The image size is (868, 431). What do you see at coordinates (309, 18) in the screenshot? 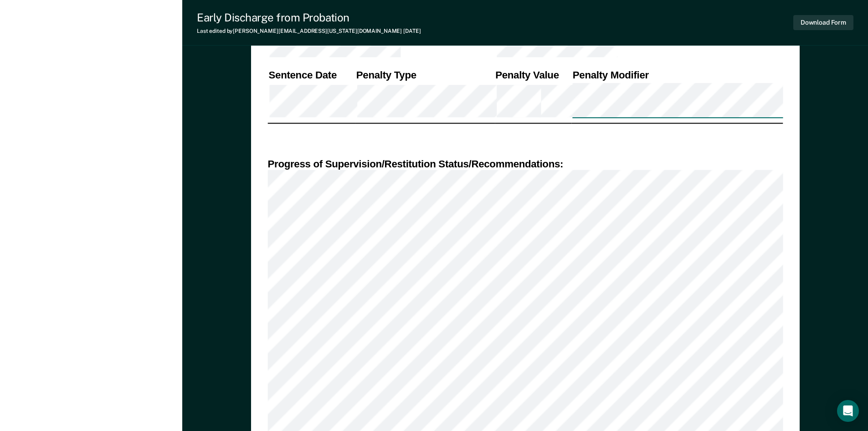
I see `div: Early Discharge from Probation` at bounding box center [309, 18].